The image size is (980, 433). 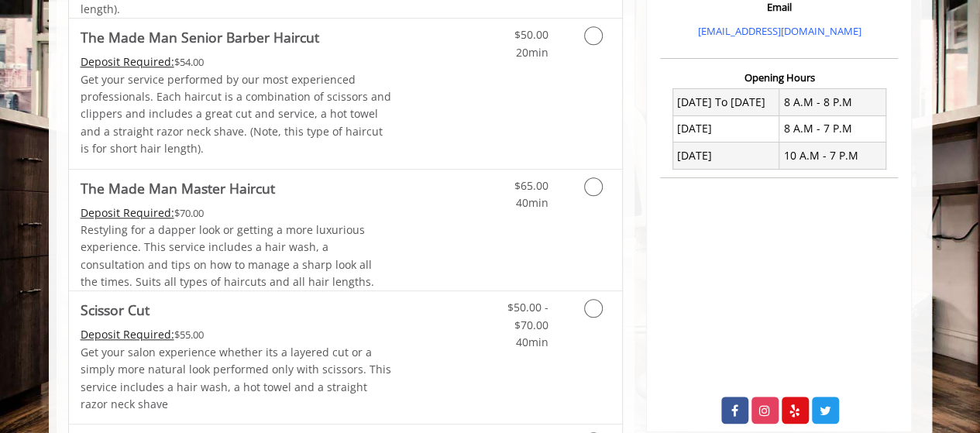 I want to click on span: $50.00 - $70.00, so click(x=527, y=315).